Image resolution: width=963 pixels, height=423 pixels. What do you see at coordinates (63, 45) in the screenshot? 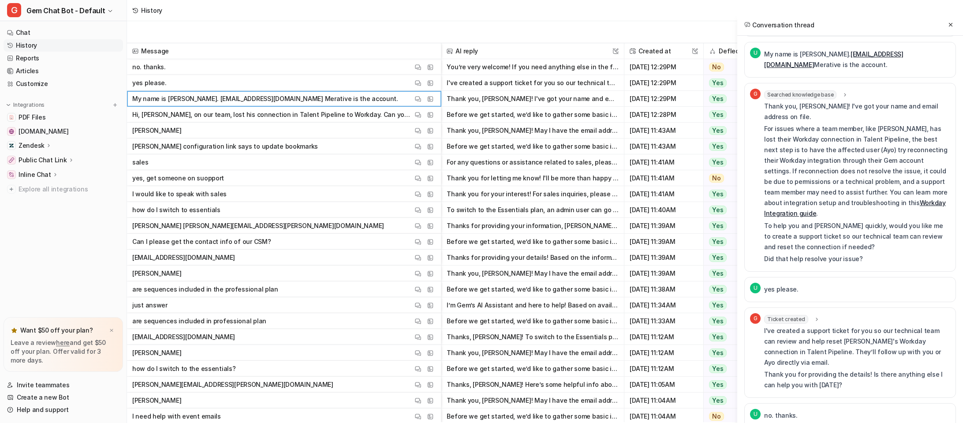
I see `a: History` at bounding box center [63, 45].